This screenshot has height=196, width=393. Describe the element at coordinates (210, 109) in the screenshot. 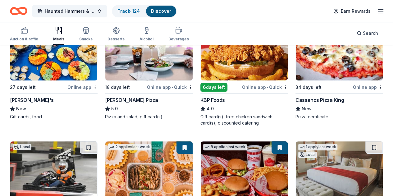

I see `span: 4.0` at that location.